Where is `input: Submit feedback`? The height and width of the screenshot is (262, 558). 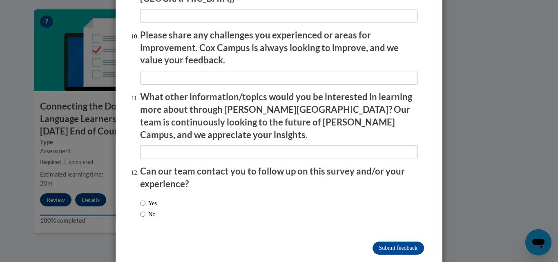
input: Submit feedback is located at coordinates (398, 248).